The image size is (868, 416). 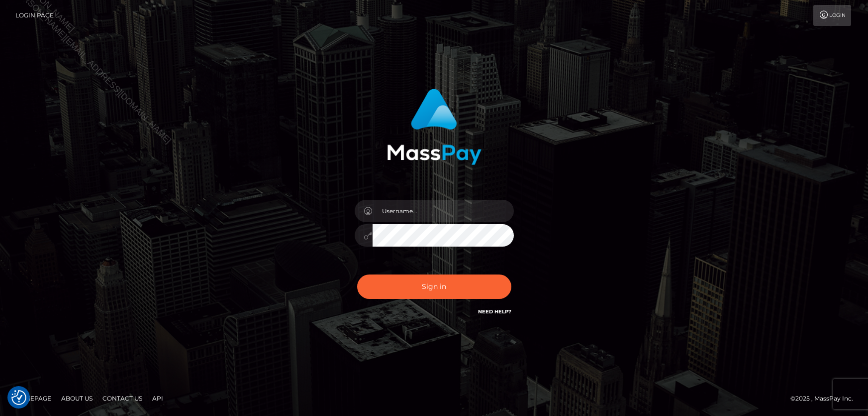 What do you see at coordinates (122, 398) in the screenshot?
I see `a: Contact Us` at bounding box center [122, 398].